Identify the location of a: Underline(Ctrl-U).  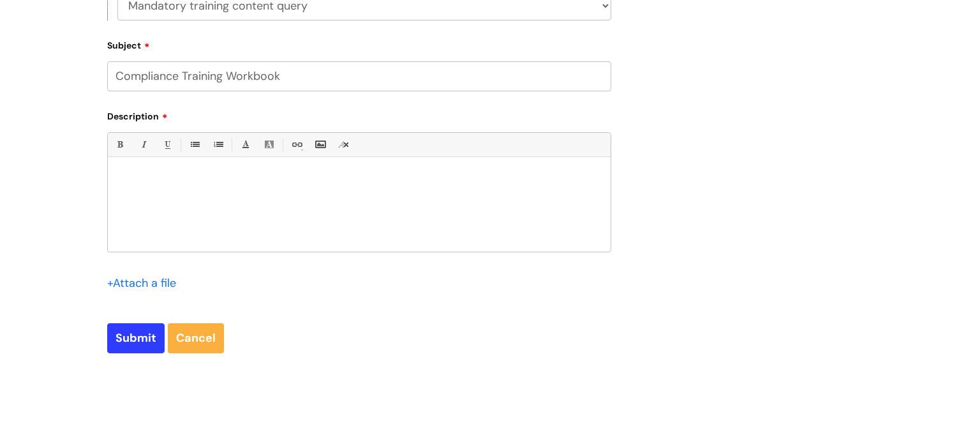
(167, 145).